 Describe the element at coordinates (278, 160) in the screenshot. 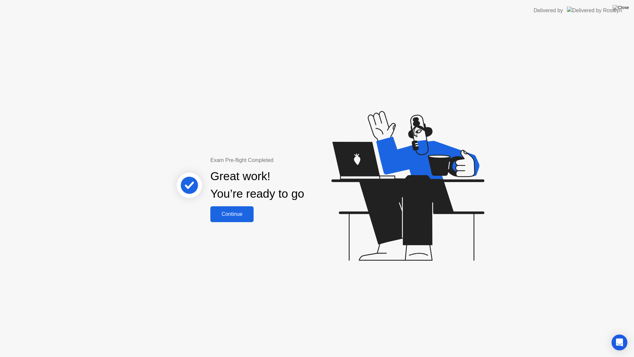

I see `div: Exam Pre-flight Completed` at that location.